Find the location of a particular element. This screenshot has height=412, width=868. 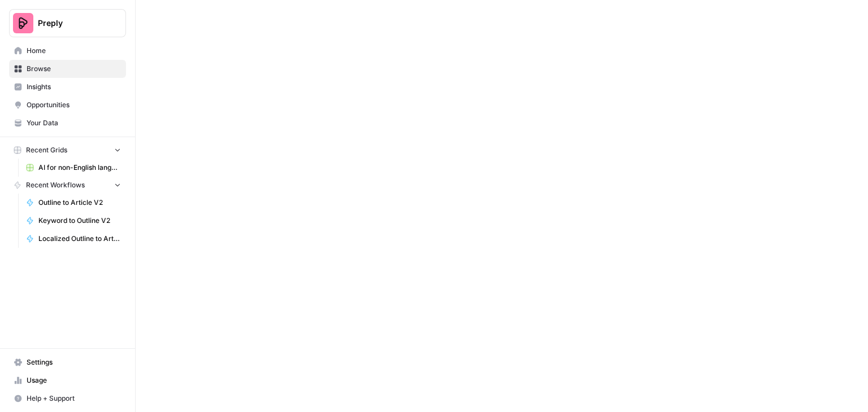

span: Browse is located at coordinates (73, 69).